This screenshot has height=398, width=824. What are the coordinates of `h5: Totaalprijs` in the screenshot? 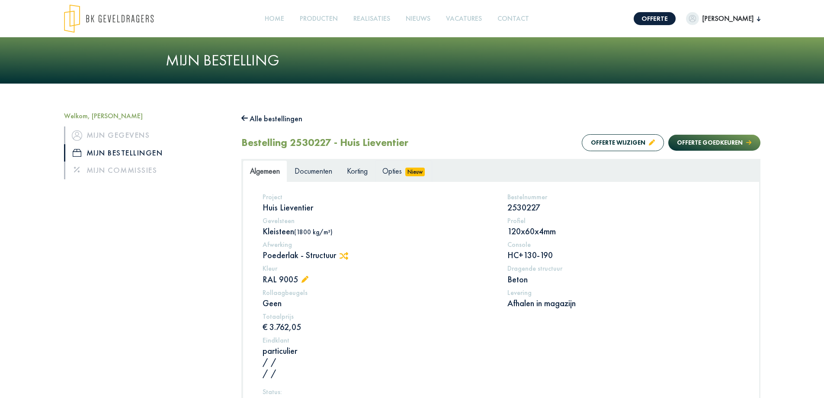 It's located at (379, 316).